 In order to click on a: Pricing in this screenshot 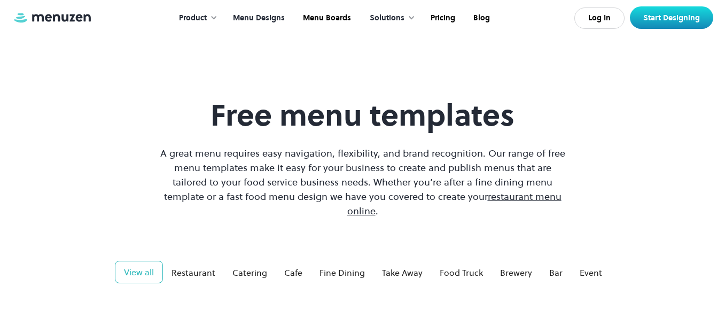, I will do `click(442, 18)`.